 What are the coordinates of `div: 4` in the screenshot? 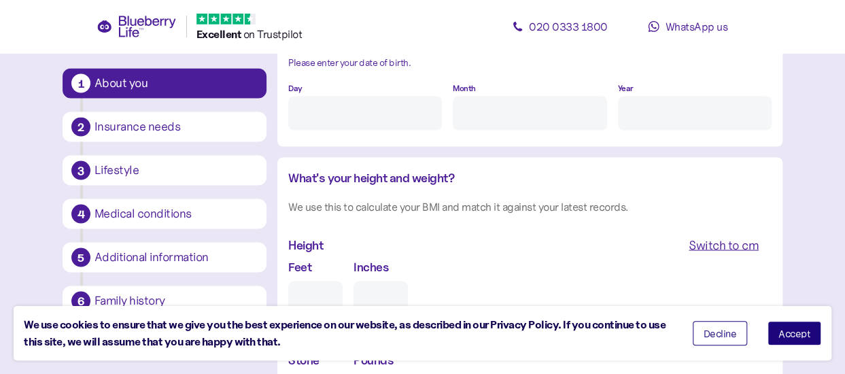 It's located at (81, 213).